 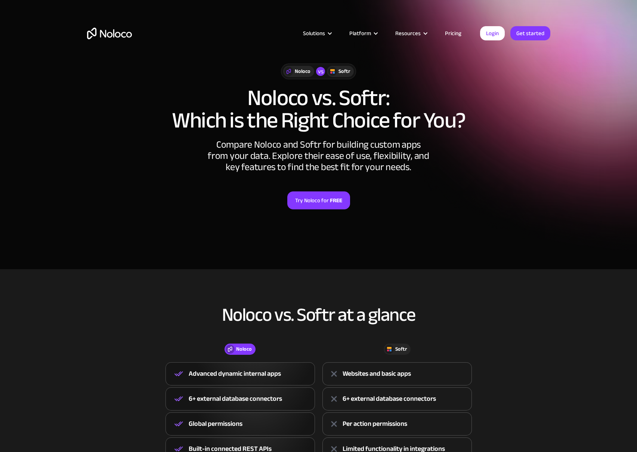 What do you see at coordinates (453, 33) in the screenshot?
I see `a: Pricing` at bounding box center [453, 33].